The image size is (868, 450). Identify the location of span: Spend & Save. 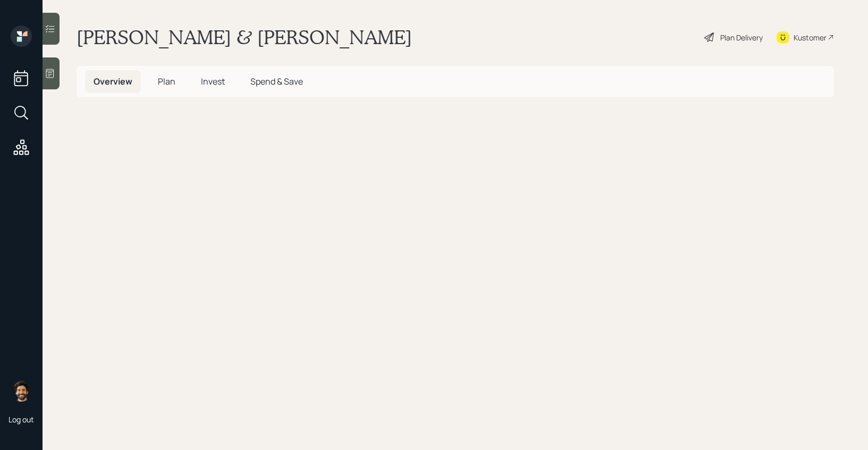
(277, 82).